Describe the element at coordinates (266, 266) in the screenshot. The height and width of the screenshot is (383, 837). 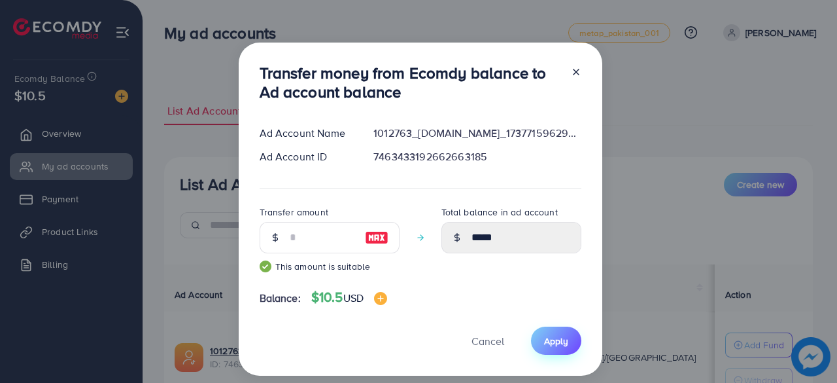
I see `img: guide` at that location.